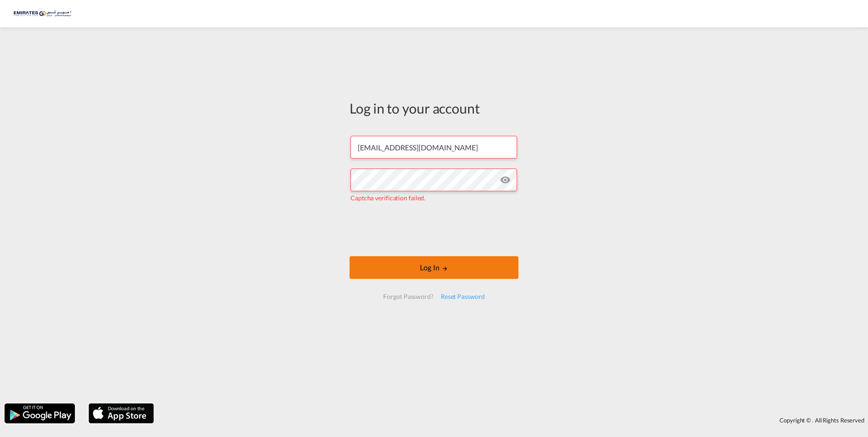 This screenshot has height=437, width=868. What do you see at coordinates (121, 414) in the screenshot?
I see `img: apple.png` at bounding box center [121, 414].